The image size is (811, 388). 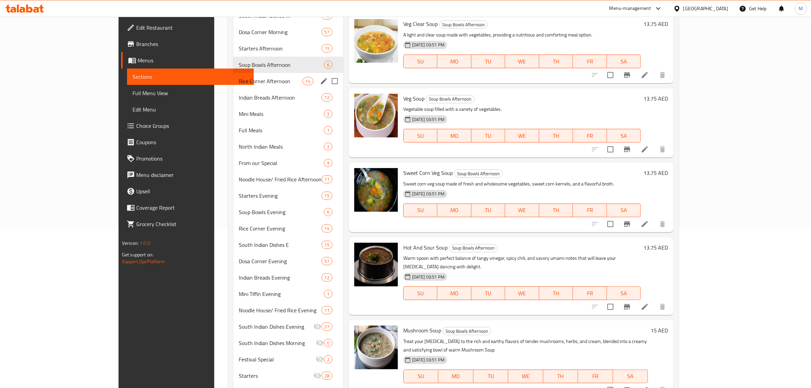 I want to click on div: From our Special, so click(x=282, y=163).